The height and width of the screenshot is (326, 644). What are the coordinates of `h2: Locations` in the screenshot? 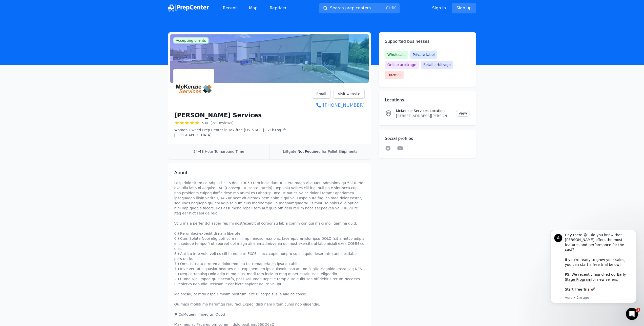 It's located at (428, 100).